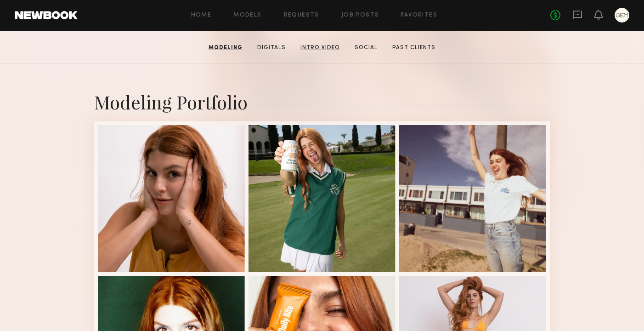  What do you see at coordinates (226, 48) in the screenshot?
I see `a: Modeling` at bounding box center [226, 48].